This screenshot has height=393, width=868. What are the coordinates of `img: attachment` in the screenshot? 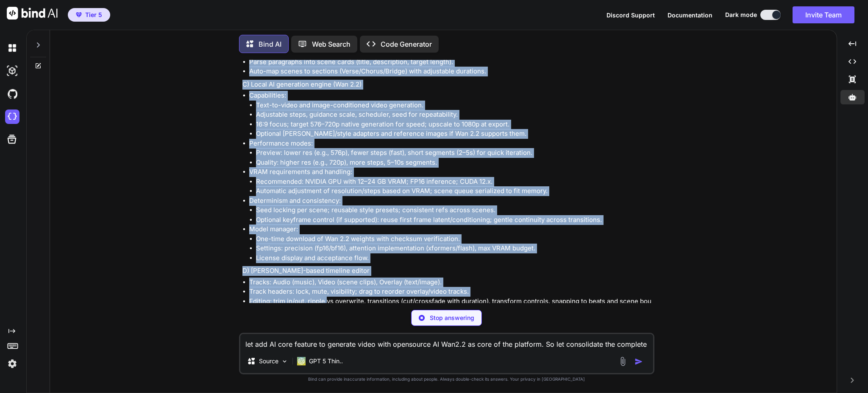 It's located at (622, 361).